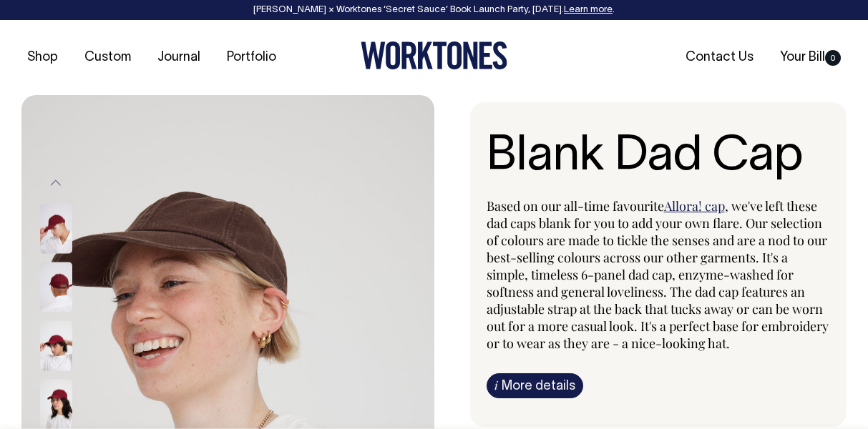 The width and height of the screenshot is (868, 429). Describe the element at coordinates (575, 206) in the screenshot. I see `span: Based on our all-time favourite` at that location.